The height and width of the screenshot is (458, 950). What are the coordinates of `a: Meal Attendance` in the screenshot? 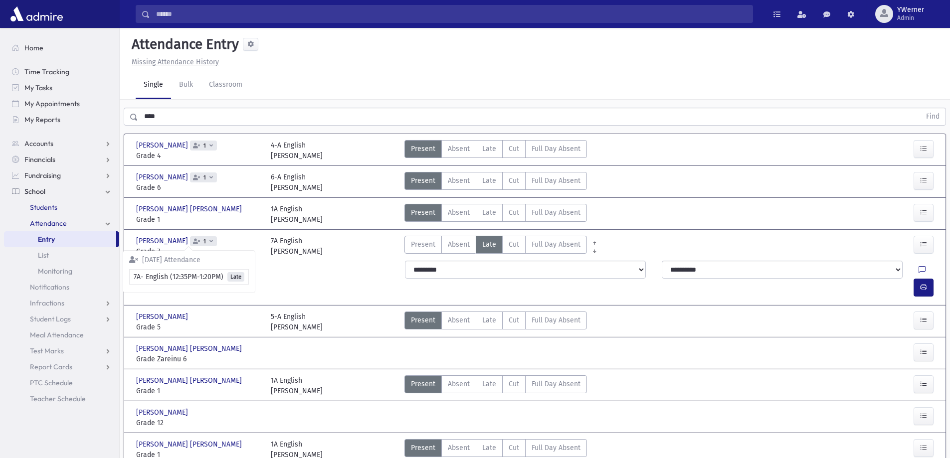 It's located at (61, 335).